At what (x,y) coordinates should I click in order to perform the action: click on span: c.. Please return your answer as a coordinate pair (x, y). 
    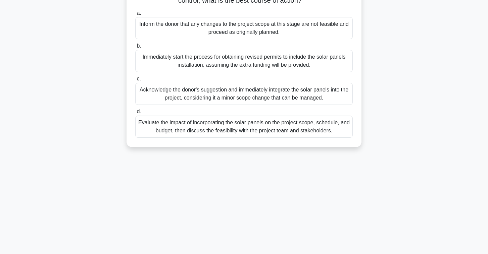
    Looking at the image, I should click on (138, 78).